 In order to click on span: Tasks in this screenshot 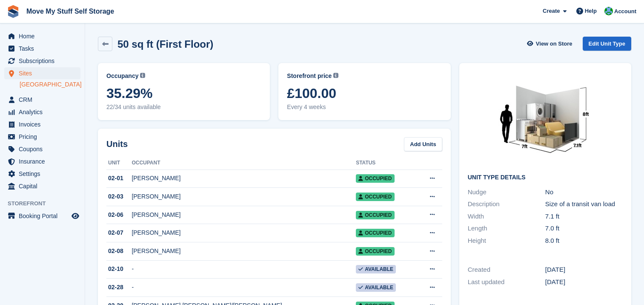, I will do `click(45, 48)`.